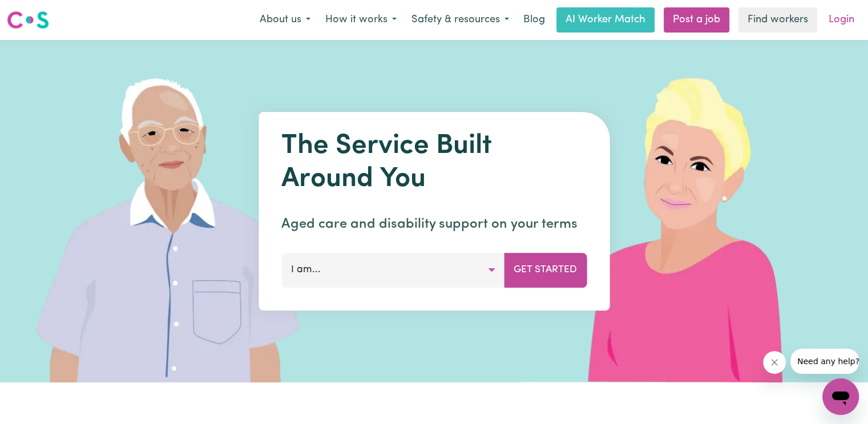 This screenshot has width=868, height=424. I want to click on h1: The Service Built Around You, so click(434, 163).